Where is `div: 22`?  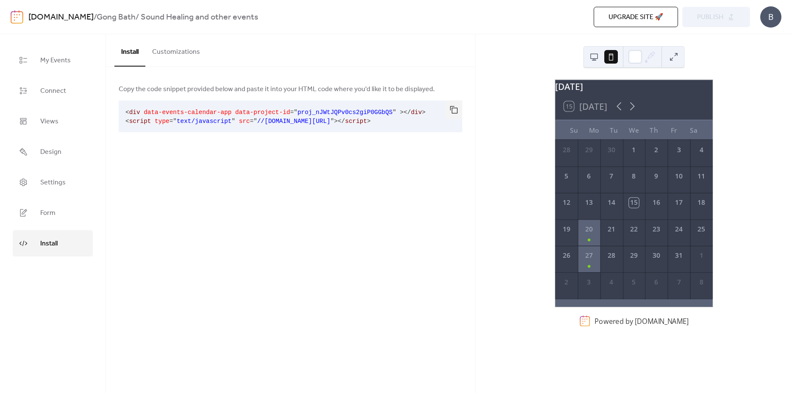 div: 22 is located at coordinates (633, 229).